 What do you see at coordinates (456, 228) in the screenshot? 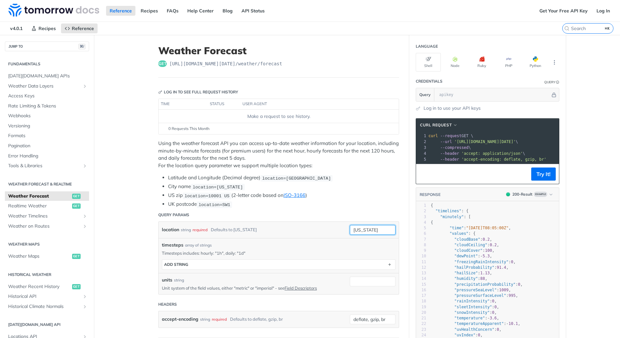
I see `span: "time"` at bounding box center [456, 228].